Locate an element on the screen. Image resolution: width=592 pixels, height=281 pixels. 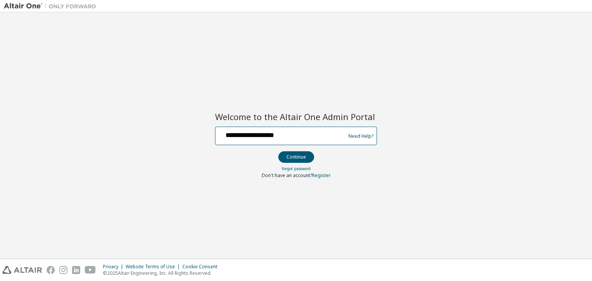
h2: Welcome to the Altair One Admin Portal is located at coordinates (296, 117).